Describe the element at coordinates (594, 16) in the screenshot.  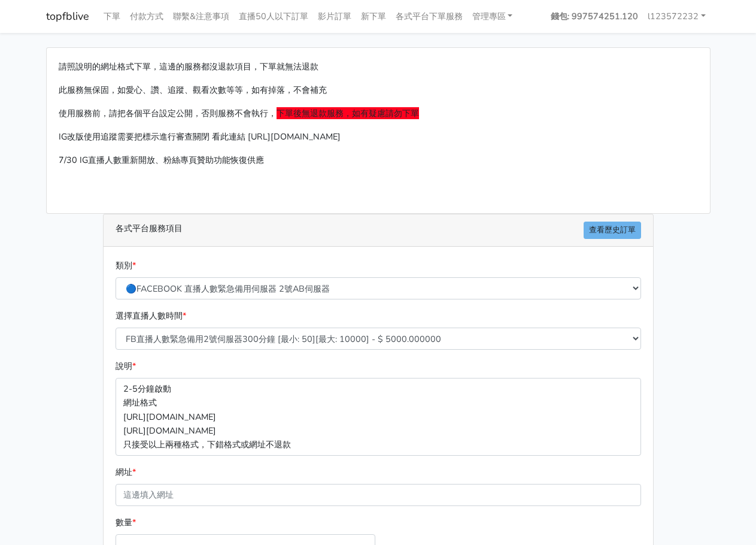
I see `a: 錢包: 997574251.120` at that location.